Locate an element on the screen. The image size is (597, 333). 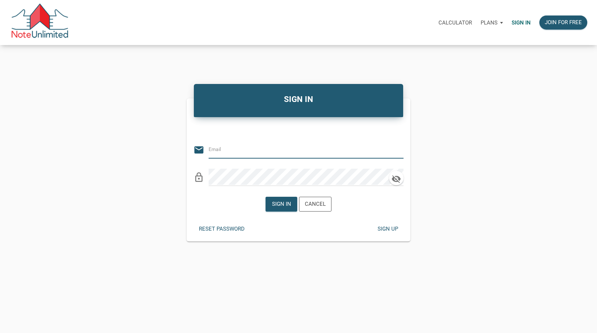
i: email is located at coordinates (199, 150).